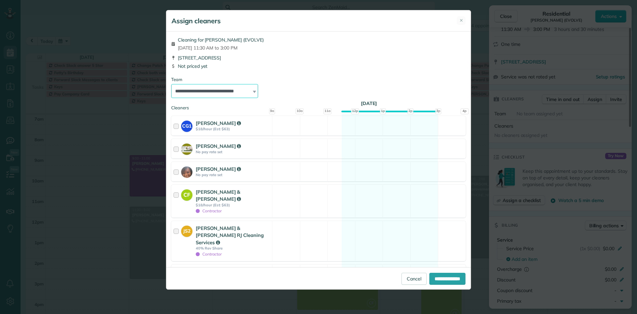 The width and height of the screenshot is (637, 314). Describe the element at coordinates (187, 125) in the screenshot. I see `strong: CG1` at that location.